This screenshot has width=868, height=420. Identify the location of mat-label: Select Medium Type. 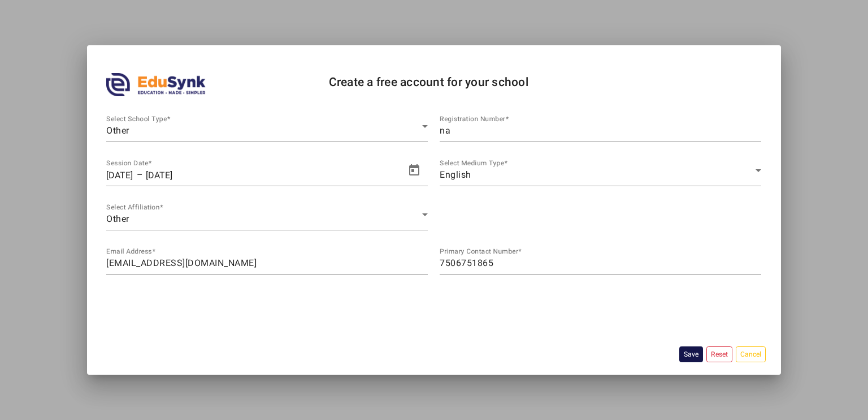
(472, 163).